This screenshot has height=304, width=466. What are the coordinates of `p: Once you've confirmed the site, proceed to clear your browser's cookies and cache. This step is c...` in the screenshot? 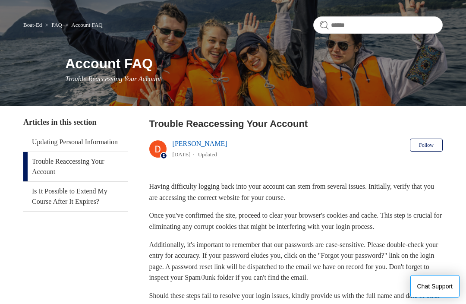 It's located at (296, 221).